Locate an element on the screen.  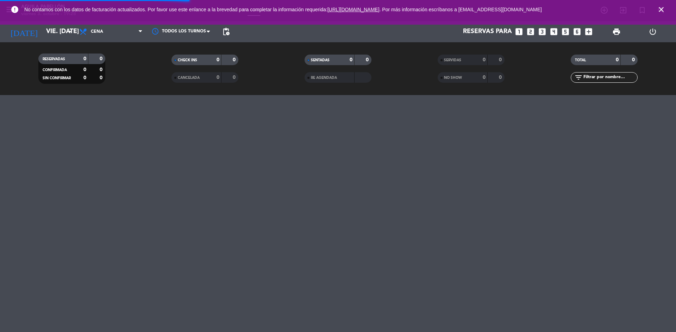
i: filter_list is located at coordinates (578, 77).